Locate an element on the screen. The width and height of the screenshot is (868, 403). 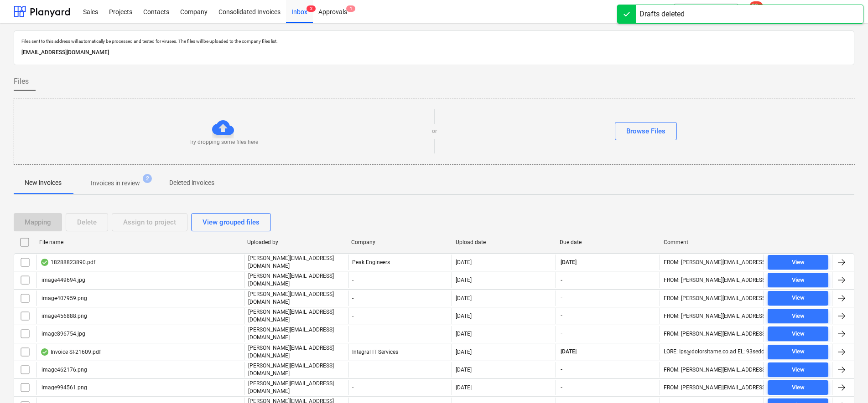
div: Upload date is located at coordinates (504, 242).